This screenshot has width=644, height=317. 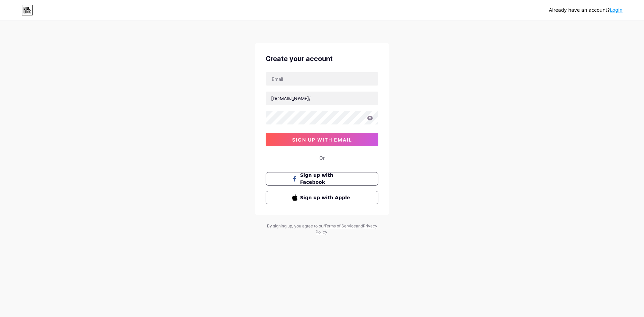 I want to click on span: sign up with email, so click(x=322, y=140).